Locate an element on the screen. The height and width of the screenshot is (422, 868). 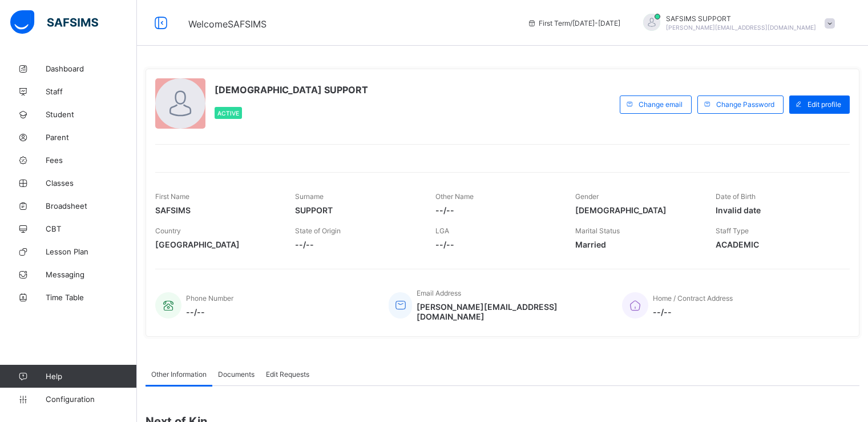
span: Date of Birth is located at coordinates (736, 196).